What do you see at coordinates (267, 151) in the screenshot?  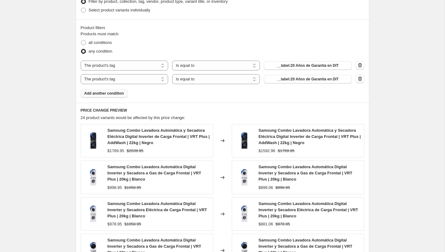 I see `div: $1592.96` at bounding box center [267, 151].